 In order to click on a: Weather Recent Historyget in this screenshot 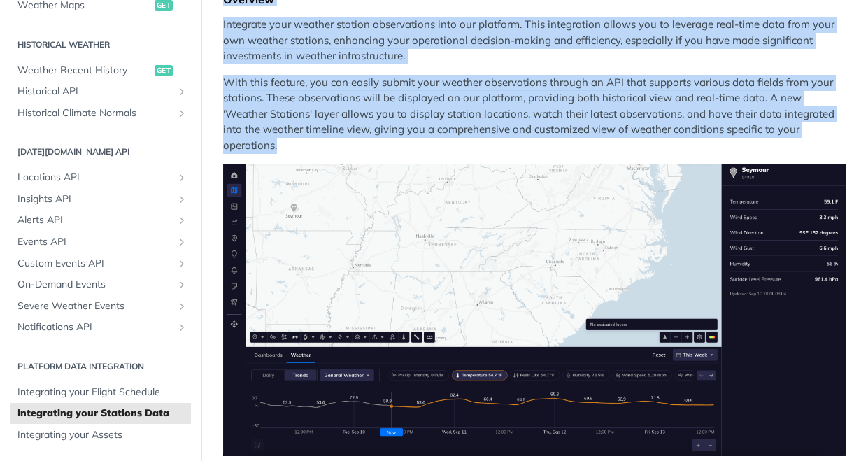, I will do `click(101, 70)`.